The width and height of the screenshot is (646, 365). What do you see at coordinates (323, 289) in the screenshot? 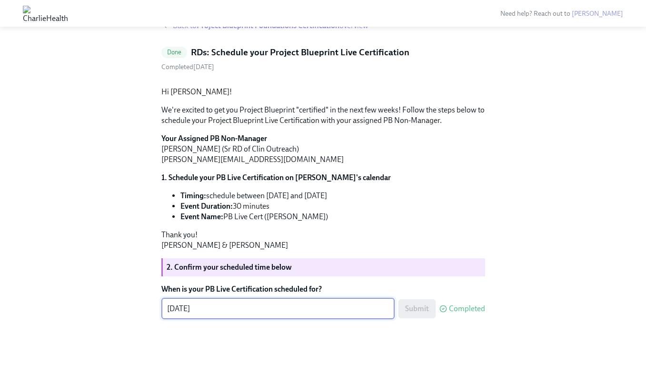
I see `label: When is your PB Live Certification scheduled for?` at bounding box center [323, 289].